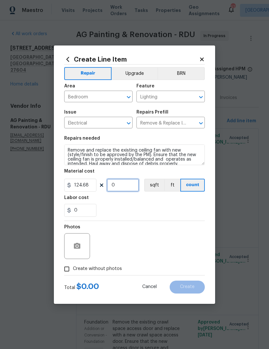 Image resolution: width=269 pixels, height=349 pixels. Describe the element at coordinates (88, 286) in the screenshot. I see `span: $ 0.00` at that location.